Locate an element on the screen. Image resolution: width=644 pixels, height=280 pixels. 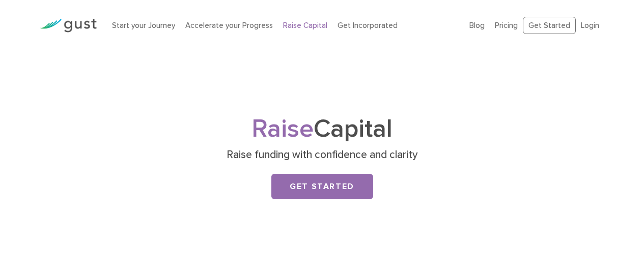
a: Blog is located at coordinates (477, 25).